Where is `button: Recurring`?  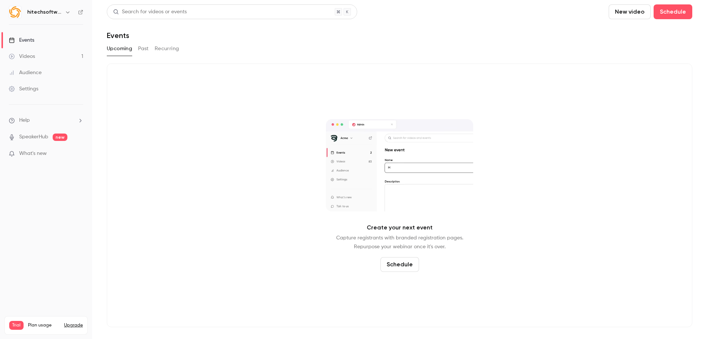 button: Recurring is located at coordinates (167, 49).